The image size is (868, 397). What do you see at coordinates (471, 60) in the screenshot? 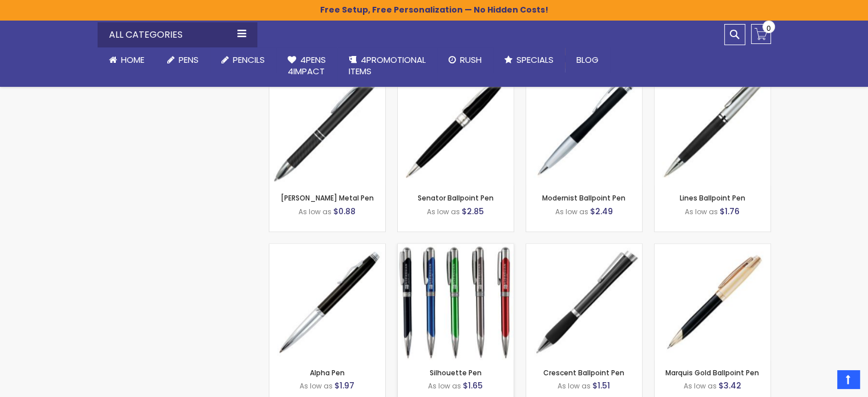
I see `span: Rush` at bounding box center [471, 60].